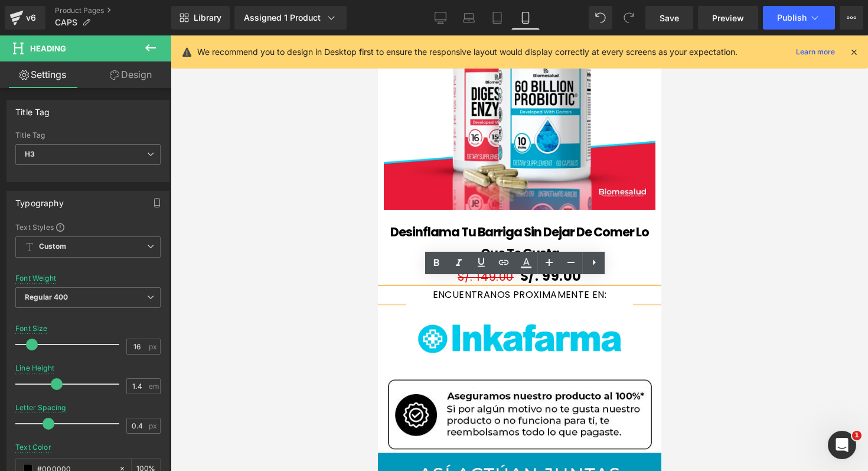 This screenshot has width=868, height=471. I want to click on span: 1, so click(857, 435).